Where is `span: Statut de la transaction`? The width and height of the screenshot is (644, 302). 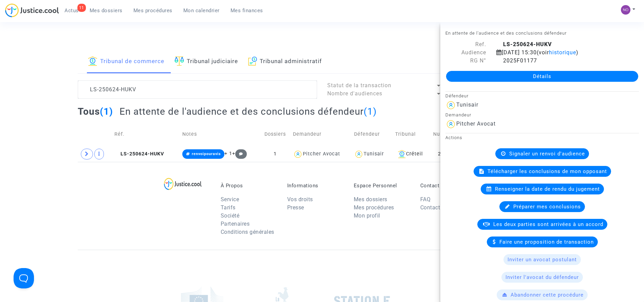
span: Statut de la transaction is located at coordinates (359, 85).